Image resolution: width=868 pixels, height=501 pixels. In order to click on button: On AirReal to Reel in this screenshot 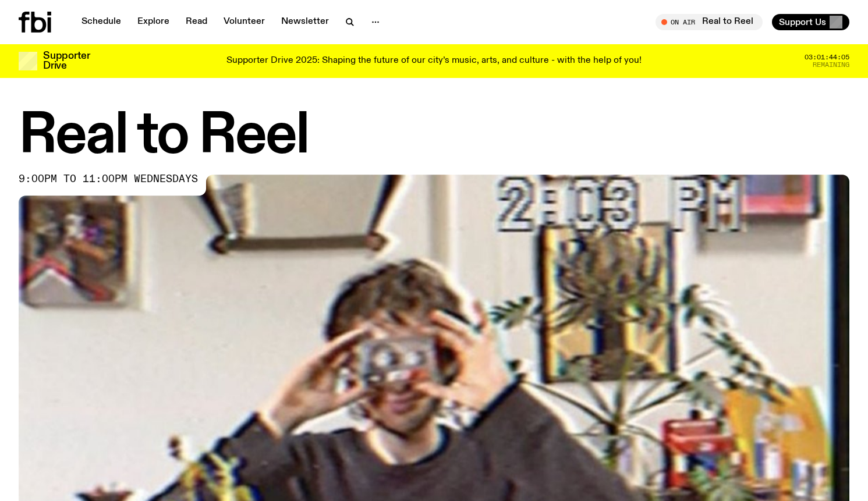, I will do `click(709, 22)`.